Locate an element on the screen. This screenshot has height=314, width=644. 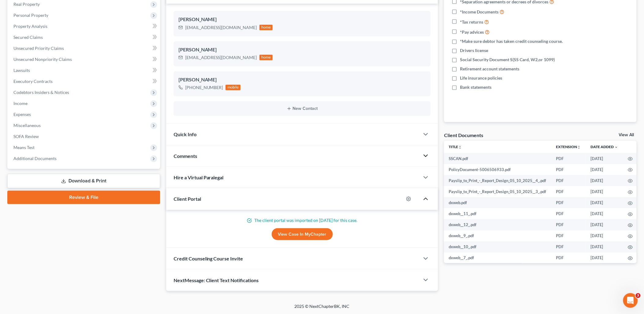
td: dxweb__12_.pdf is located at coordinates (498, 225).